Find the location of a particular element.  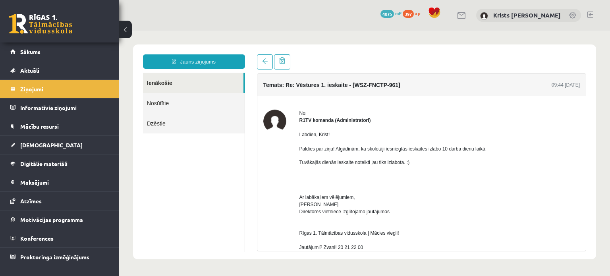

a: Sākums is located at coordinates (60, 52).